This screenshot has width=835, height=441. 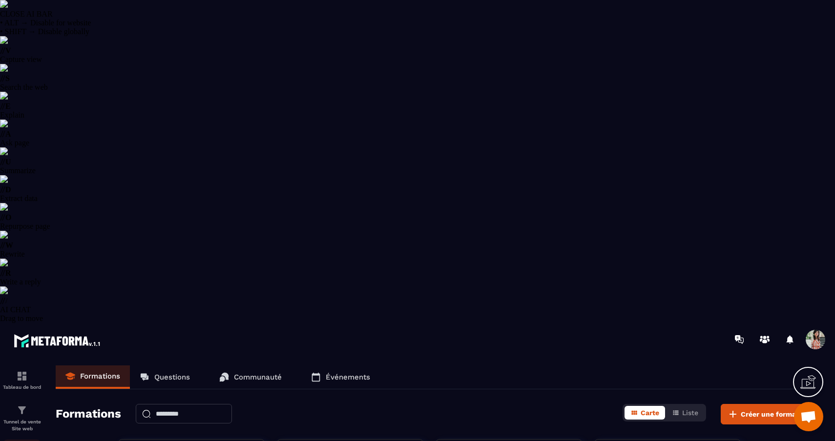 I want to click on button: Carte, so click(x=644, y=413).